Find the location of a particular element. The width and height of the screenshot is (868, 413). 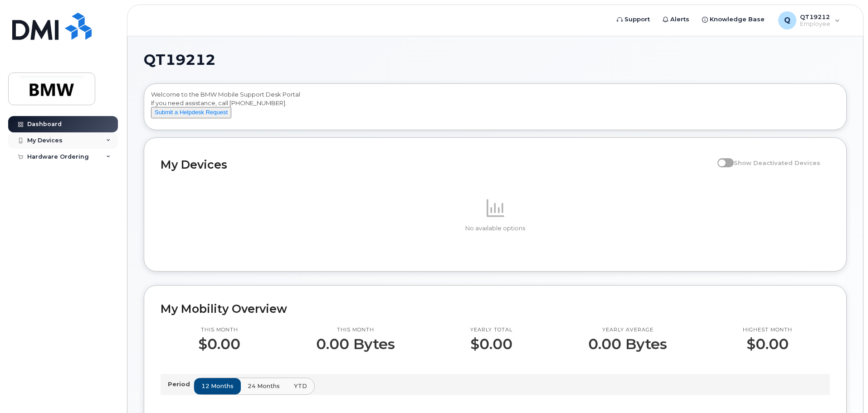

p: No available options is located at coordinates (496, 228).